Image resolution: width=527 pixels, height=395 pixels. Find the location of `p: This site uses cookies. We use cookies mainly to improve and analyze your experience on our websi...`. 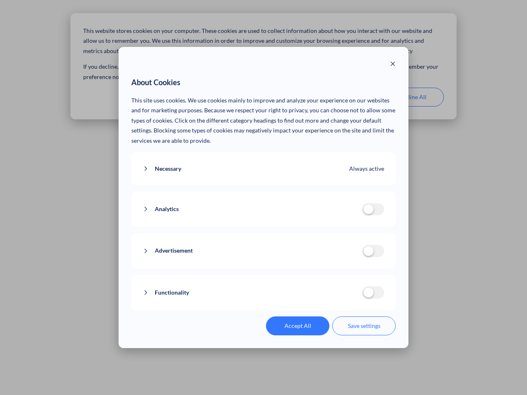

p: This site uses cookies. We use cookies mainly to improve and analyze your experience on our websi... is located at coordinates (264, 121).